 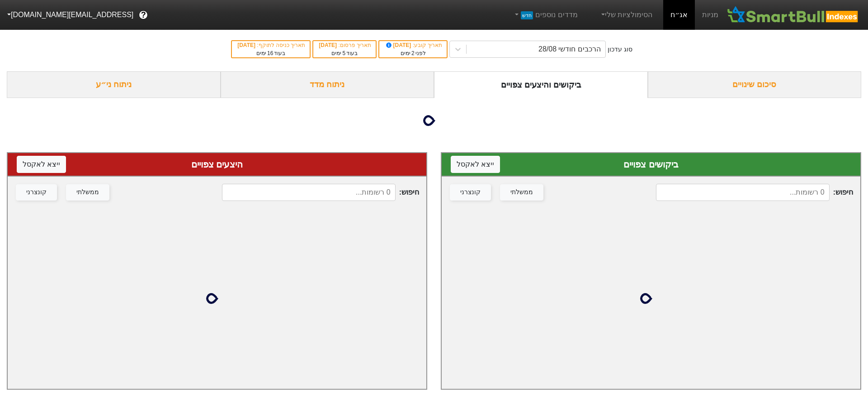 I want to click on span: 2, so click(x=413, y=53).